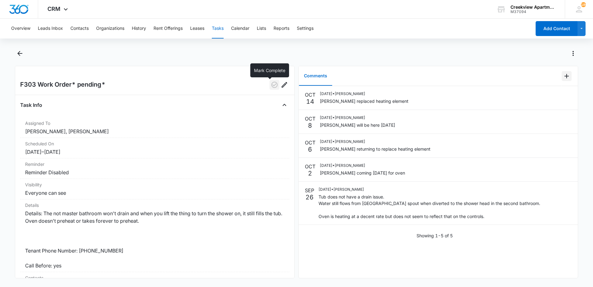 The width and height of the screenshot is (593, 287). I want to click on button: Comments, so click(316, 76).